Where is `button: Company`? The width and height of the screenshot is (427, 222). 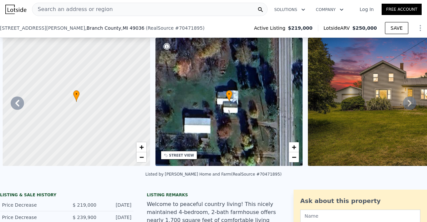 button: Company is located at coordinates (330, 10).